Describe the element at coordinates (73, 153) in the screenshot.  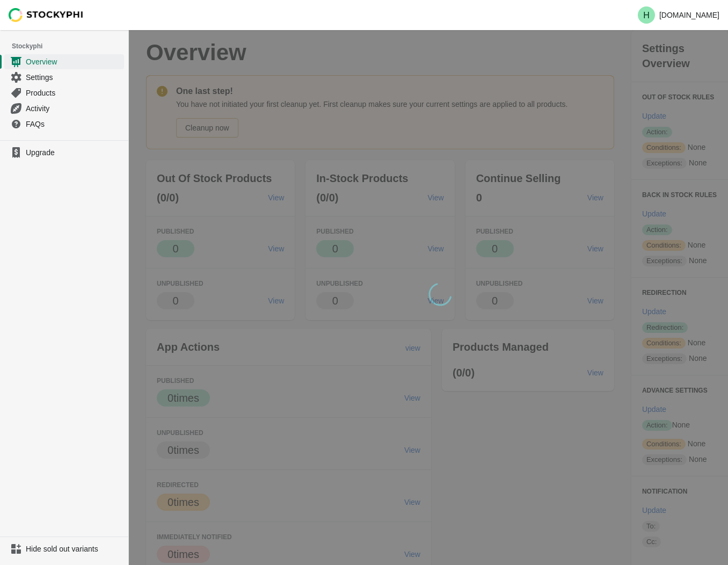
I see `span: Upgrade` at that location.